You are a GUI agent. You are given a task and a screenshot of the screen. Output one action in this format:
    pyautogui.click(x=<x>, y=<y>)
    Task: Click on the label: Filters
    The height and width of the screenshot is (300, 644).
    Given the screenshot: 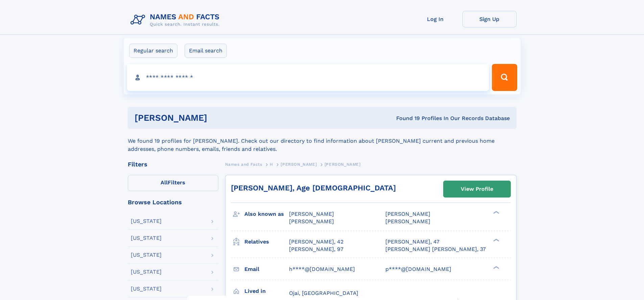 What is the action you would take?
    pyautogui.click(x=173, y=183)
    